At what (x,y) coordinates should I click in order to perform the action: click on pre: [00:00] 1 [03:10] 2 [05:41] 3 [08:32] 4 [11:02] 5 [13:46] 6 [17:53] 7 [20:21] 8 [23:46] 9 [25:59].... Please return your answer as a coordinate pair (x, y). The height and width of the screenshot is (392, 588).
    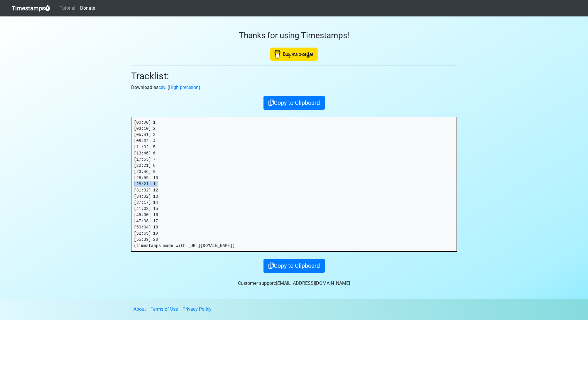
    Looking at the image, I should click on (294, 184).